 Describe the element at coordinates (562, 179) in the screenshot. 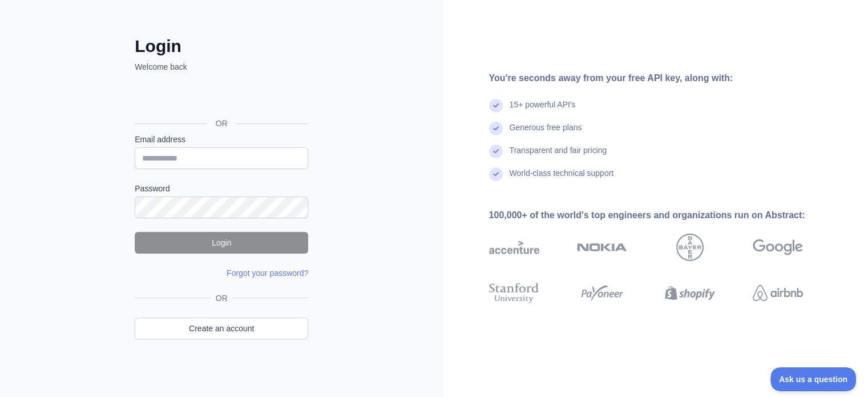

I see `div: World-class technical support` at that location.